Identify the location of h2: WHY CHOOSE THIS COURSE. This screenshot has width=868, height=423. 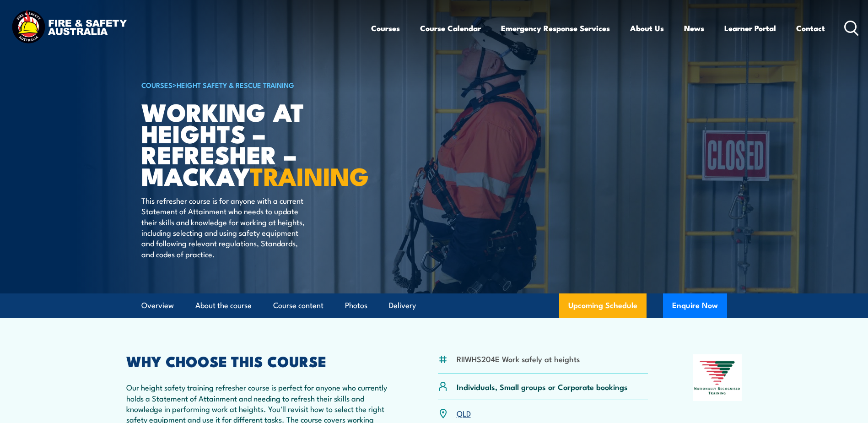
(260, 361).